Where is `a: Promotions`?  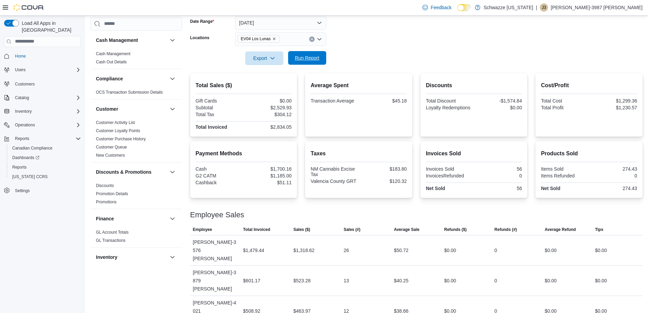
a: Promotions is located at coordinates (106, 202).